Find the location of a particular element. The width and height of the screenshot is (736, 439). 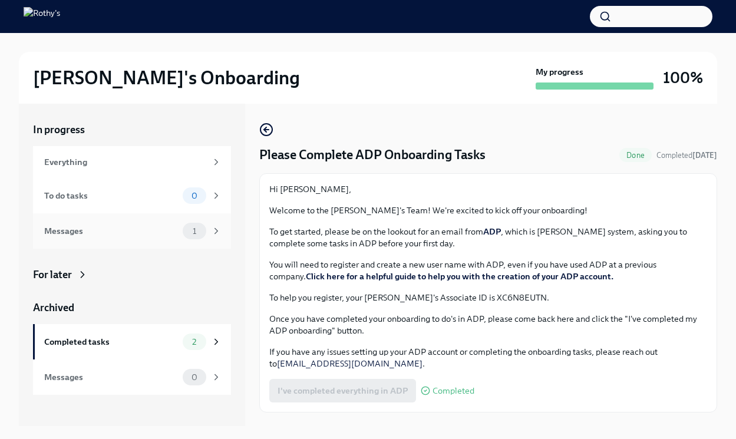

p: You will need to register and create a new user name with ADP, even if you have used ADP at a pre... is located at coordinates (488, 271).